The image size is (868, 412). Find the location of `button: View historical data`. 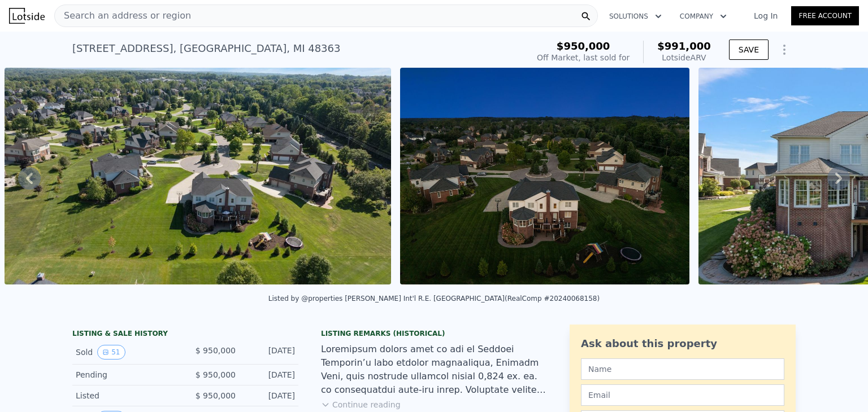

button: View historical data is located at coordinates (111, 352).